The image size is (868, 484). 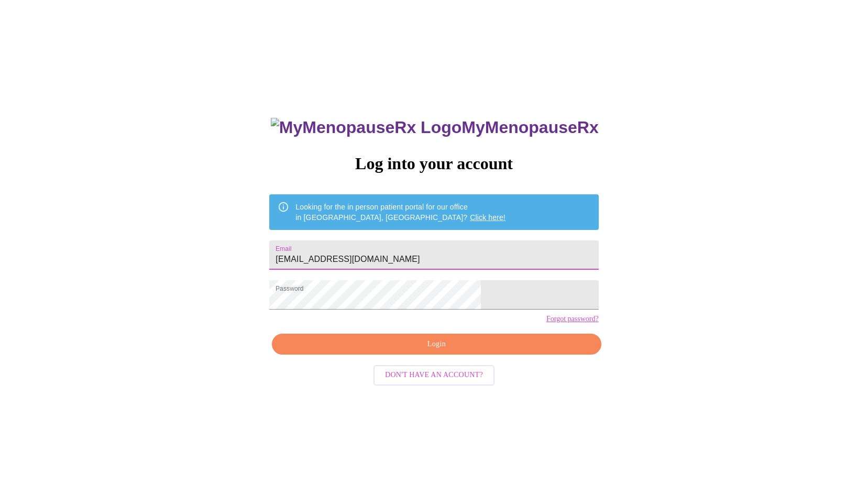 I want to click on h3: MyMenopauseRx, so click(x=435, y=127).